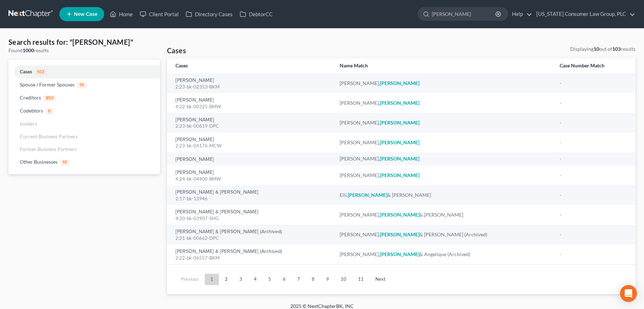 The image size is (644, 309). I want to click on strong: 10, so click(596, 49).